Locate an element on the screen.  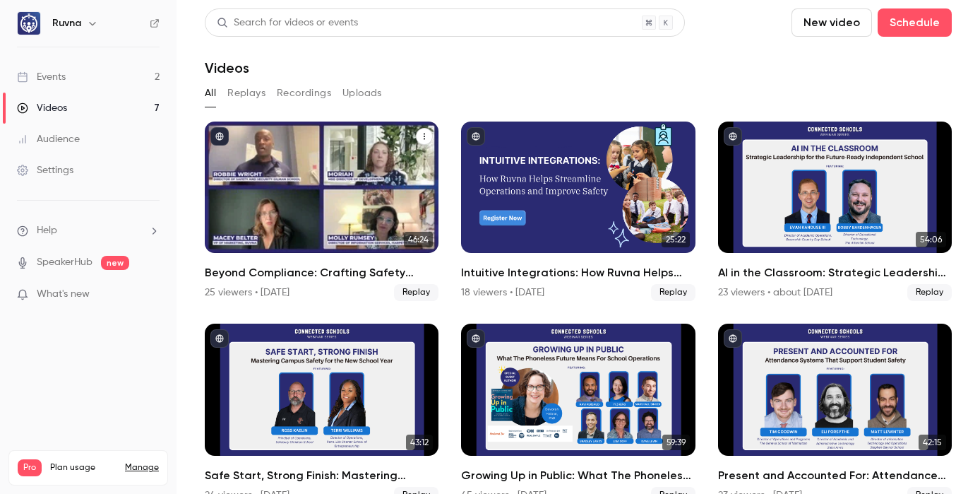
h6: Ruvna is located at coordinates (67, 23).